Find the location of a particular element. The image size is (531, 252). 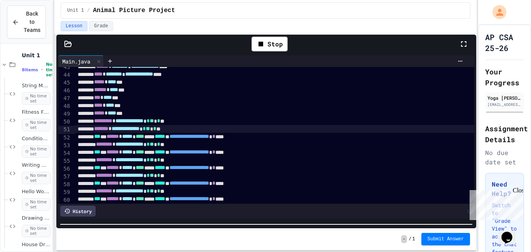

h3: Need Help? is located at coordinates (505, 189).